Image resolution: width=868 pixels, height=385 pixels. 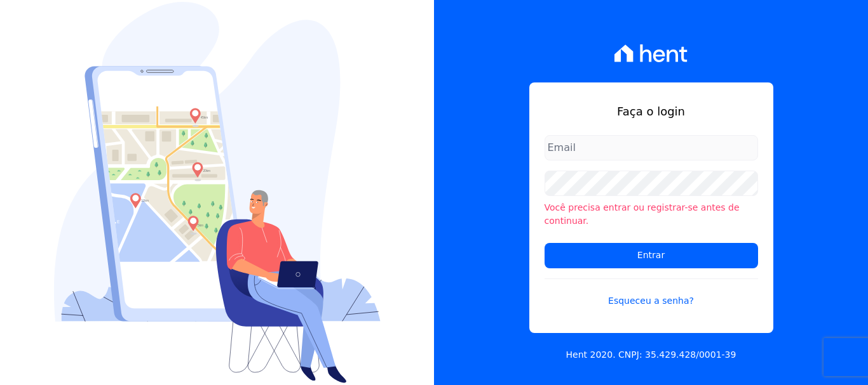 What do you see at coordinates (651, 214) in the screenshot?
I see `li: Você precisa entrar ou registrar-se antes de continuar.` at bounding box center [651, 214].